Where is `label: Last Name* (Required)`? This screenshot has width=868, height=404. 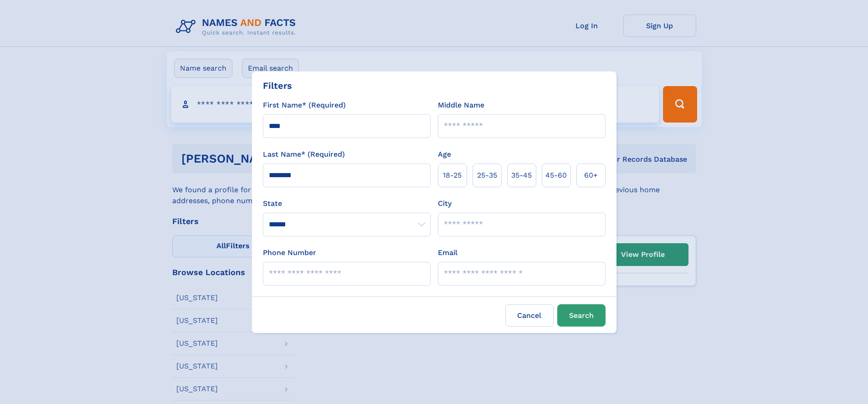 label: Last Name* (Required) is located at coordinates (304, 154).